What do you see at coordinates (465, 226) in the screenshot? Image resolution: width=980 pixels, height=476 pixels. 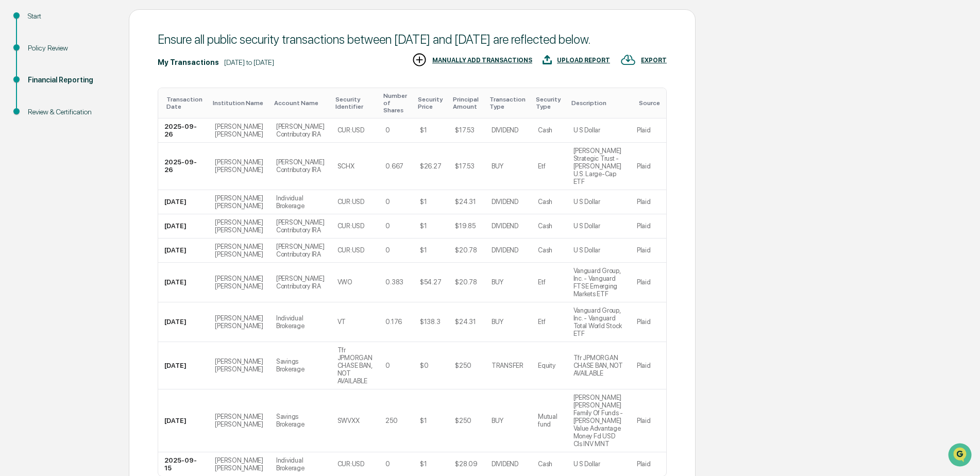 I see `div: $19.85` at bounding box center [465, 226].